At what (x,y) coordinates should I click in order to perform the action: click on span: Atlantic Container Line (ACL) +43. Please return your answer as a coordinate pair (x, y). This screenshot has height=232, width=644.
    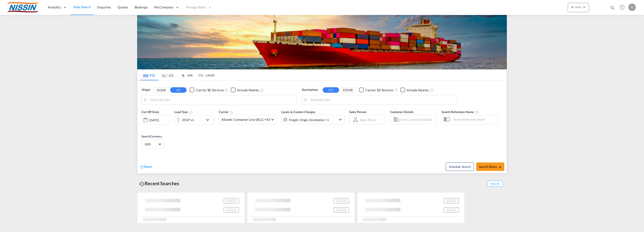
    Looking at the image, I should click on (245, 119).